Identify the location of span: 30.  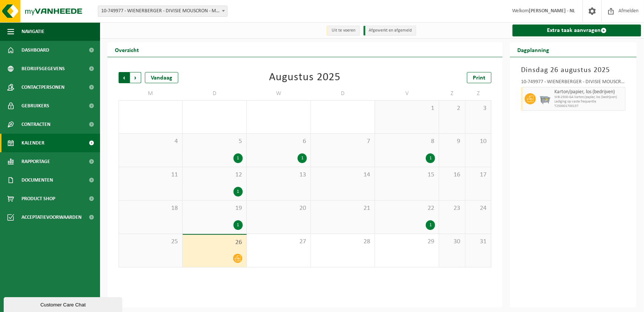
(452, 241).